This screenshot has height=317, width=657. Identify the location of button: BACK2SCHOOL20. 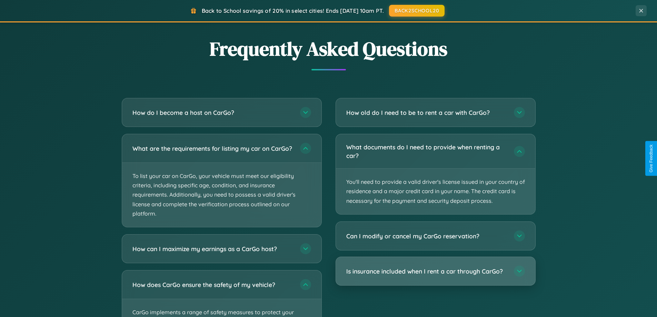
(417, 11).